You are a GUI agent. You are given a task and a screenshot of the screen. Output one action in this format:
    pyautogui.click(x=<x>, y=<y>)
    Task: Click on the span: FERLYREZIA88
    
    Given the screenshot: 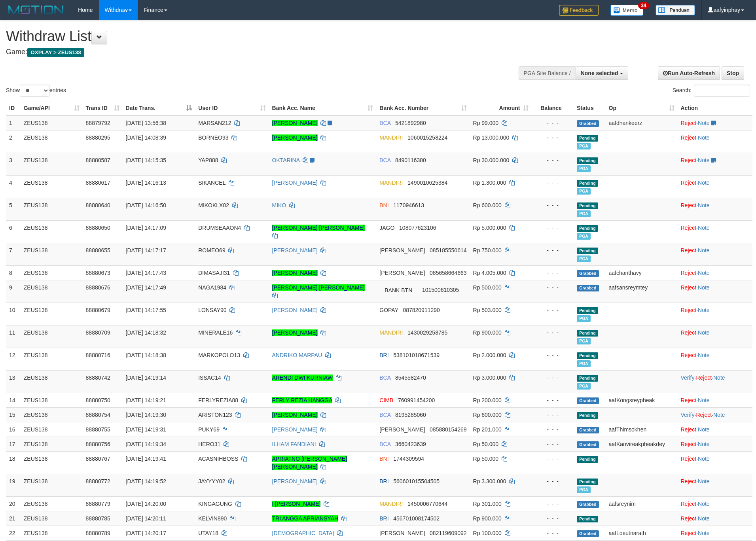 What is the action you would take?
    pyautogui.click(x=218, y=400)
    